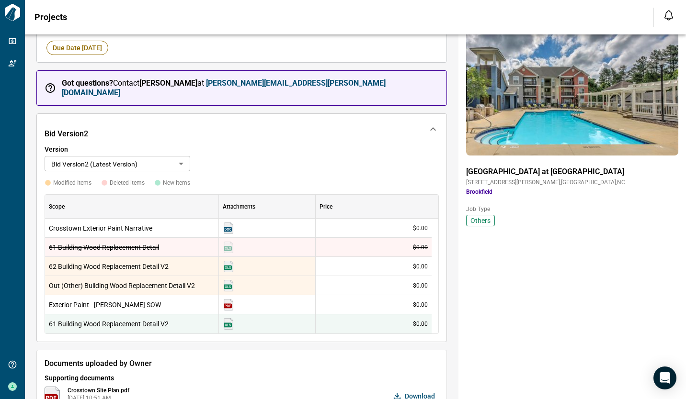 The height and width of the screenshot is (399, 686). I want to click on button: Open notification feed, so click(669, 15).